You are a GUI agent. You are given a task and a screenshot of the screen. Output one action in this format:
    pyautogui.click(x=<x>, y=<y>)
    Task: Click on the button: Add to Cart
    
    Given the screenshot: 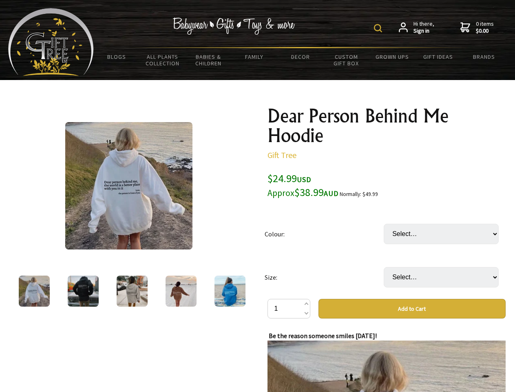 What is the action you would take?
    pyautogui.click(x=412, y=308)
    